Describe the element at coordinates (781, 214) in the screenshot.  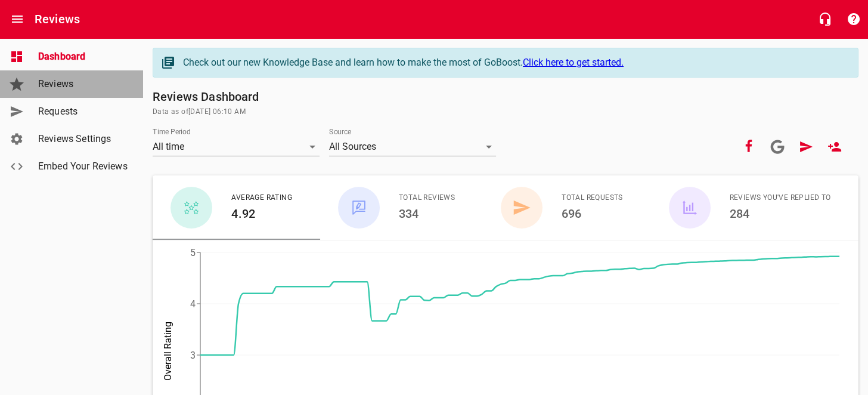
I see `h6: 284` at that location.